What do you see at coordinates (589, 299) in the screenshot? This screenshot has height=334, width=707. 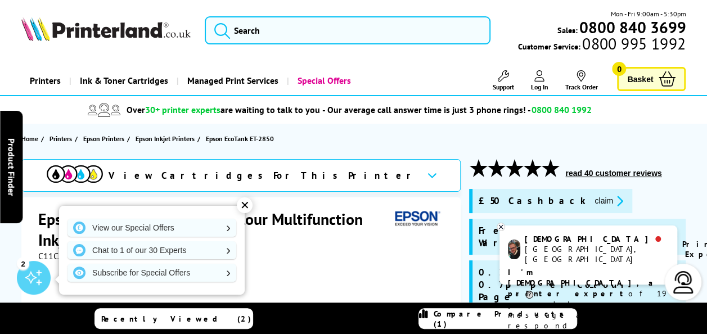 I see `p: of 19 years! Leave me a message and I'll respond ASAP` at bounding box center [589, 299].